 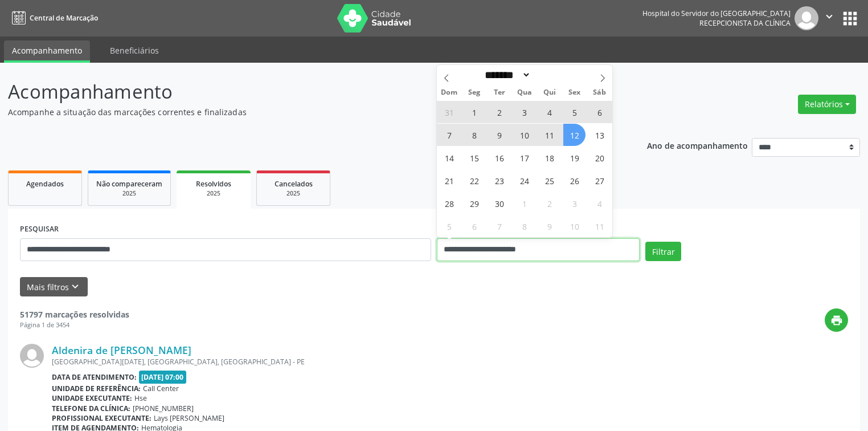 I want to click on span: Setembro 26, 2025, so click(x=574, y=180).